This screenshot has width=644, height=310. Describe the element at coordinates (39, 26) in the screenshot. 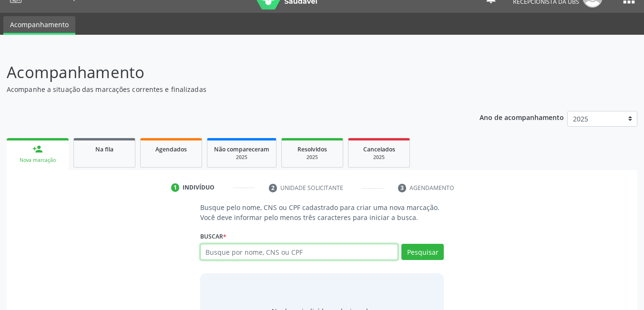

I see `a: Acompanhamento` at that location.